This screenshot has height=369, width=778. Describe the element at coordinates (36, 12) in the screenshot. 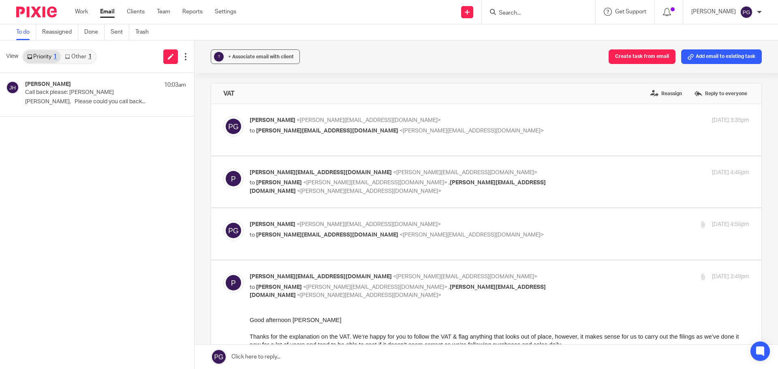

I see `img: Pixie` at that location.